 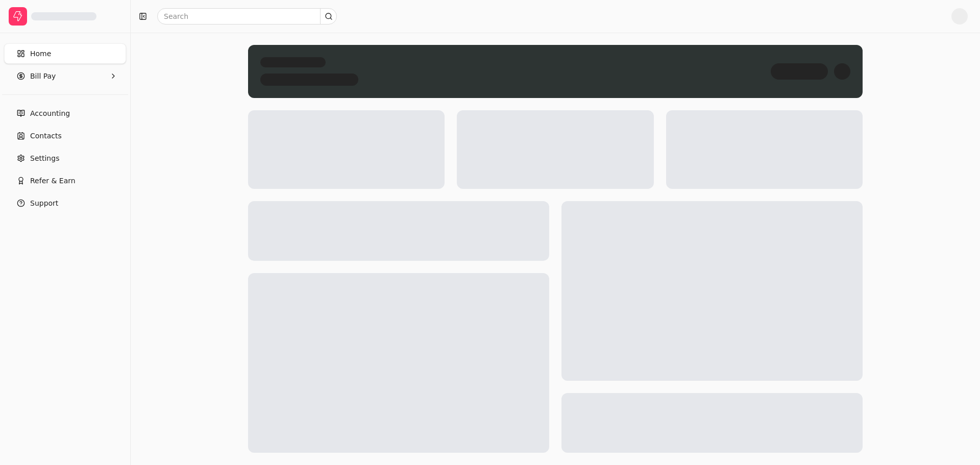 I want to click on a: Home, so click(x=65, y=54).